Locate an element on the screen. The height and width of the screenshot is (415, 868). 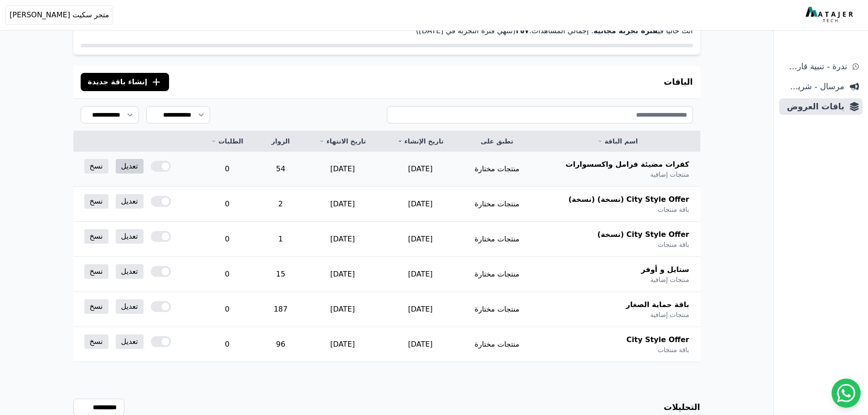
a: اسم الباقة is located at coordinates (617, 141).